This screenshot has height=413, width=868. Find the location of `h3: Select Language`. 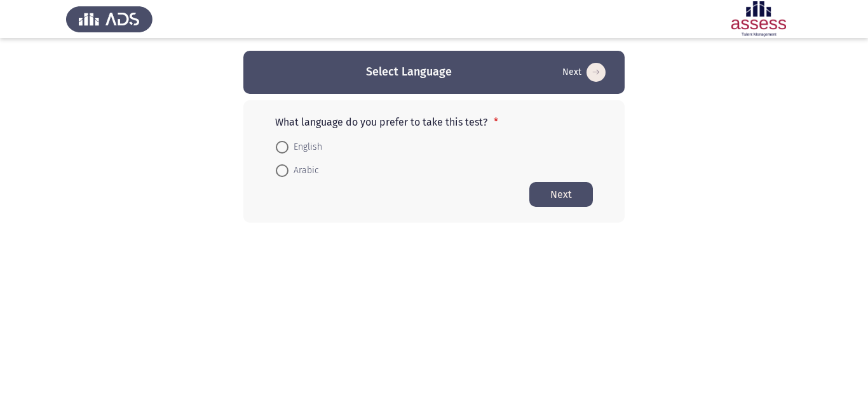

h3: Select Language is located at coordinates (409, 72).